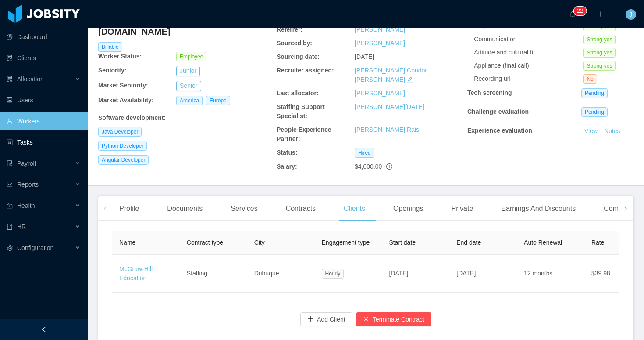 The height and width of the screenshot is (340, 644). Describe the element at coordinates (26, 163) in the screenshot. I see `span: Payroll` at that location.